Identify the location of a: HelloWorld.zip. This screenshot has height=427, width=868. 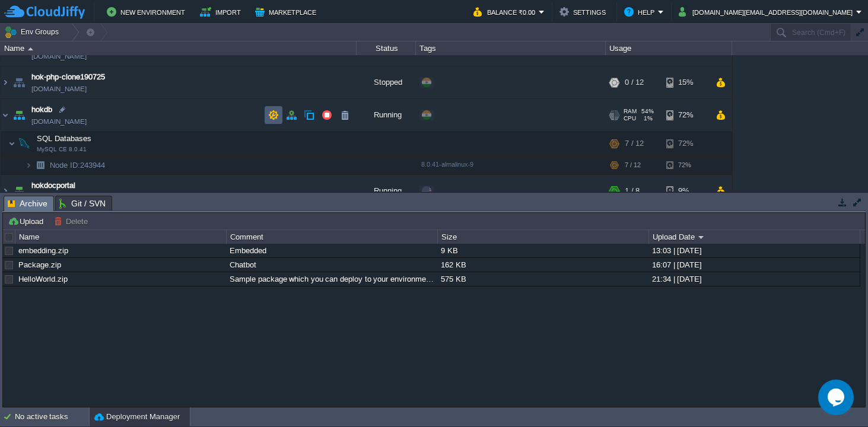
(43, 279).